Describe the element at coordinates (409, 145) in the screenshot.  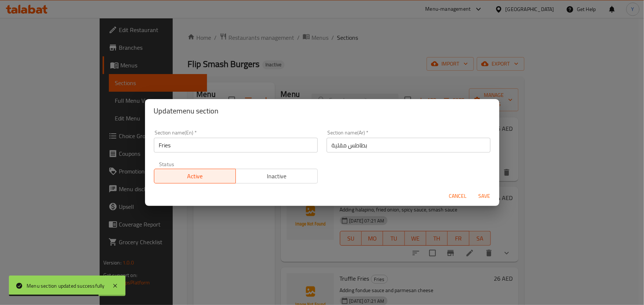
I see `input: Please enter section name(ar)` at that location.